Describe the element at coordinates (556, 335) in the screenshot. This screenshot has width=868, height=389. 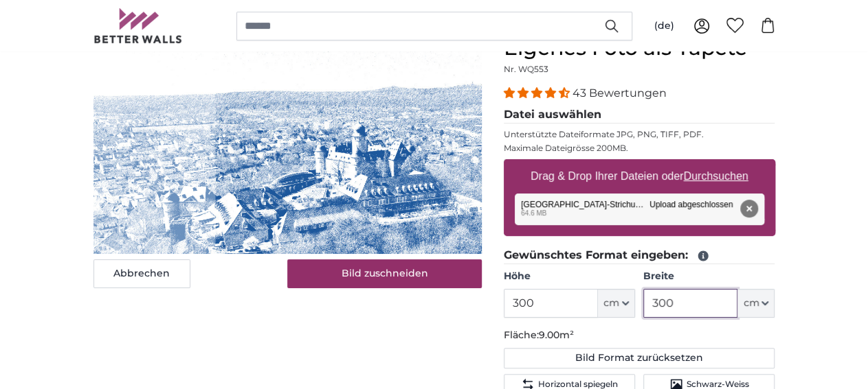
I see `span: 9.00m²` at that location.